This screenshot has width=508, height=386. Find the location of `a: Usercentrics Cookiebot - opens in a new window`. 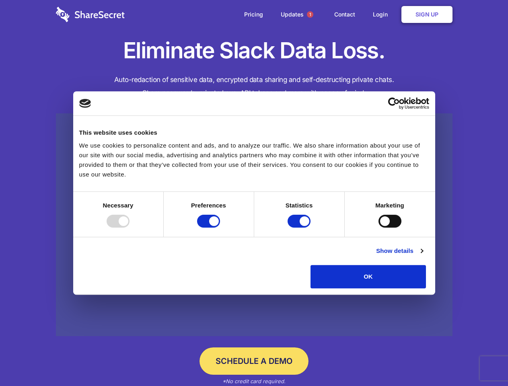

a: Usercentrics Cookiebot - opens in a new window is located at coordinates (394, 103).